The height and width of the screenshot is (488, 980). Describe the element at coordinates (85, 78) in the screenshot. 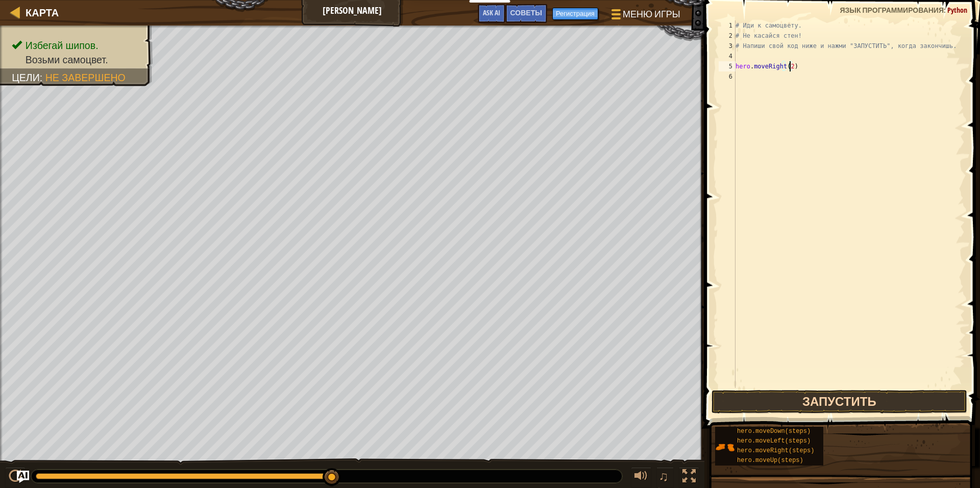

I see `span: Не завершено` at that location.